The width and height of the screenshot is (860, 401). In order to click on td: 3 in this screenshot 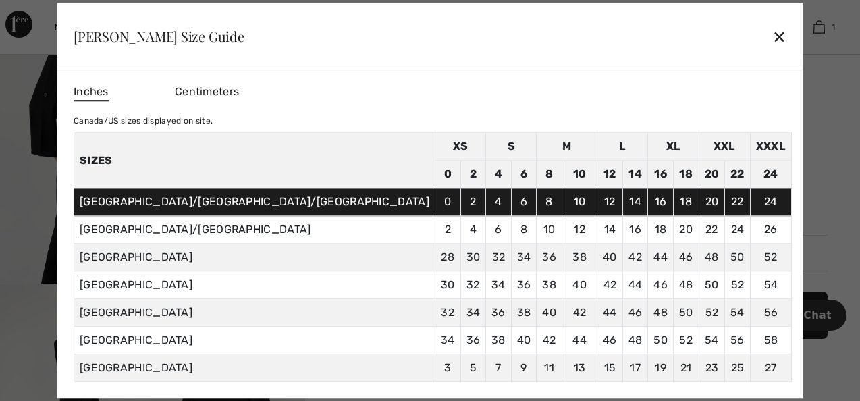, I will do `click(447, 368)`.